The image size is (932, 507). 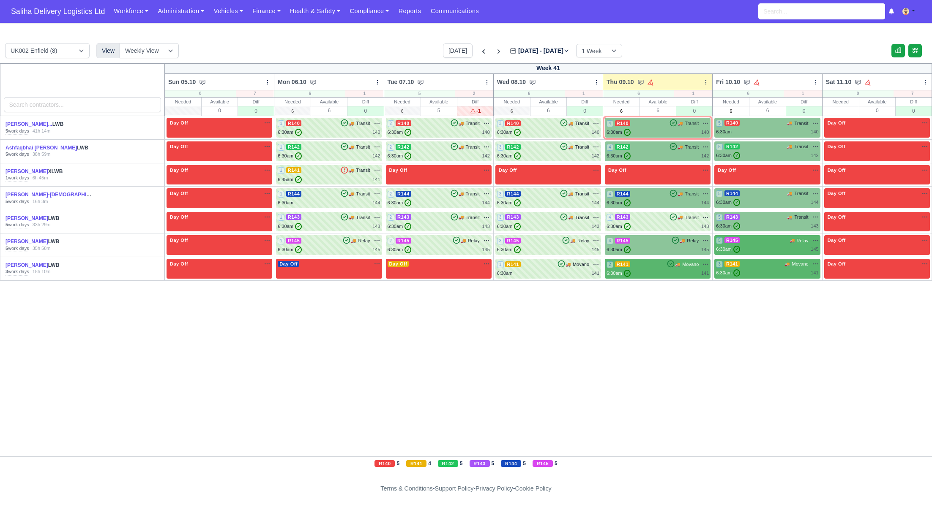 I want to click on strong: 1, so click(x=7, y=178).